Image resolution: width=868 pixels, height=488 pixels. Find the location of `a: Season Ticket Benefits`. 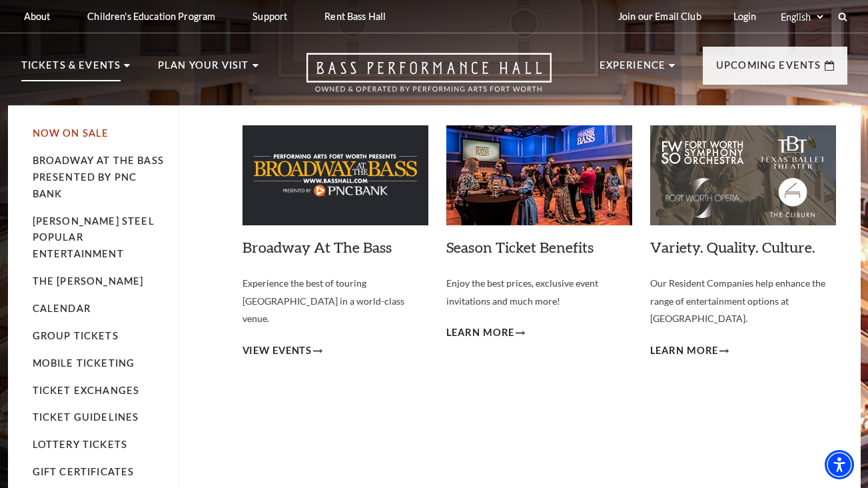

a: Season Ticket Benefits is located at coordinates (520, 247).